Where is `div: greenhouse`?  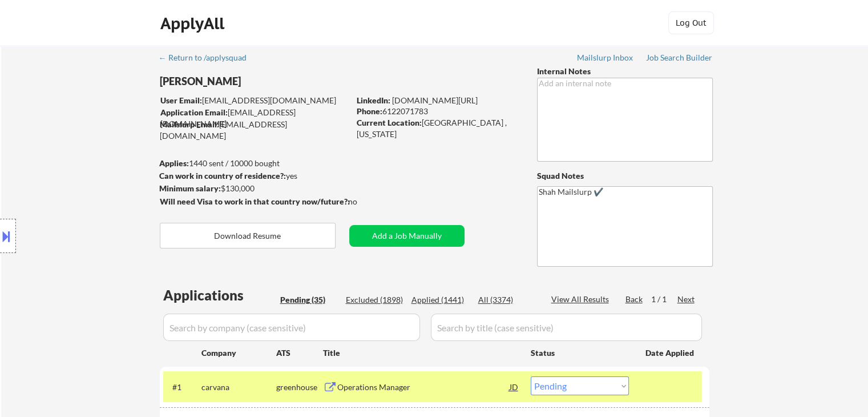 div: greenhouse is located at coordinates (299, 387).